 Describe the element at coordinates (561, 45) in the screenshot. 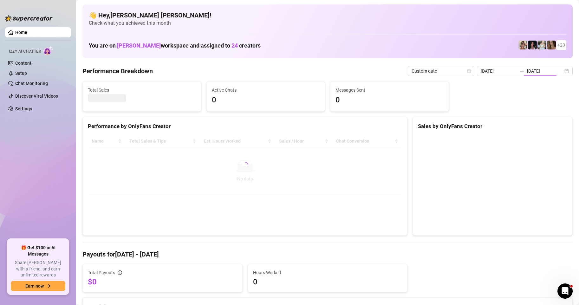

I see `span: + 20` at that location.